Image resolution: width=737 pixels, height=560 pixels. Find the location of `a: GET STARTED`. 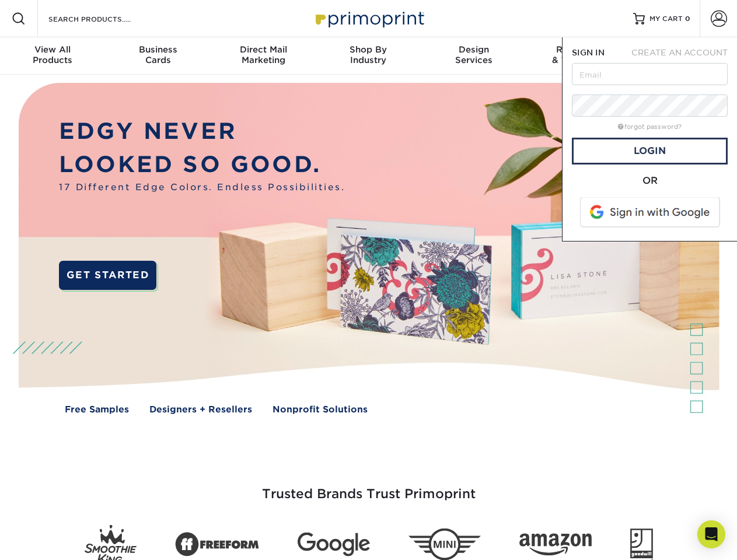

a: GET STARTED is located at coordinates (107, 275).